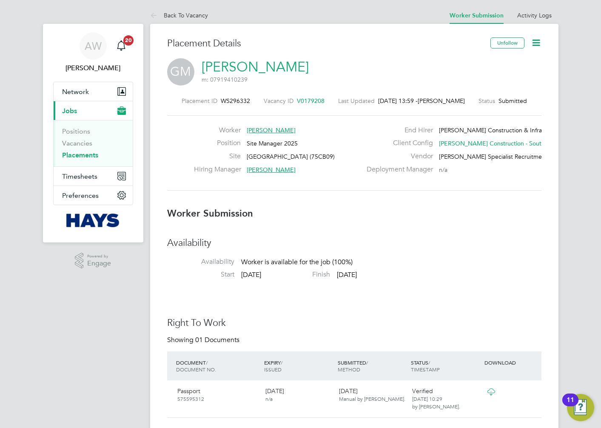 The image size is (601, 428). Describe the element at coordinates (181, 72) in the screenshot. I see `span: GM` at that location.